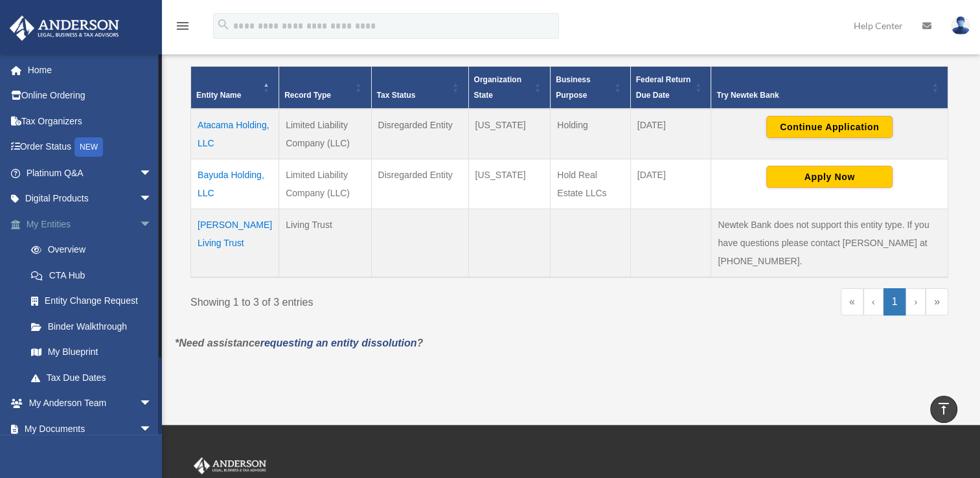  I want to click on a: First, so click(852, 302).